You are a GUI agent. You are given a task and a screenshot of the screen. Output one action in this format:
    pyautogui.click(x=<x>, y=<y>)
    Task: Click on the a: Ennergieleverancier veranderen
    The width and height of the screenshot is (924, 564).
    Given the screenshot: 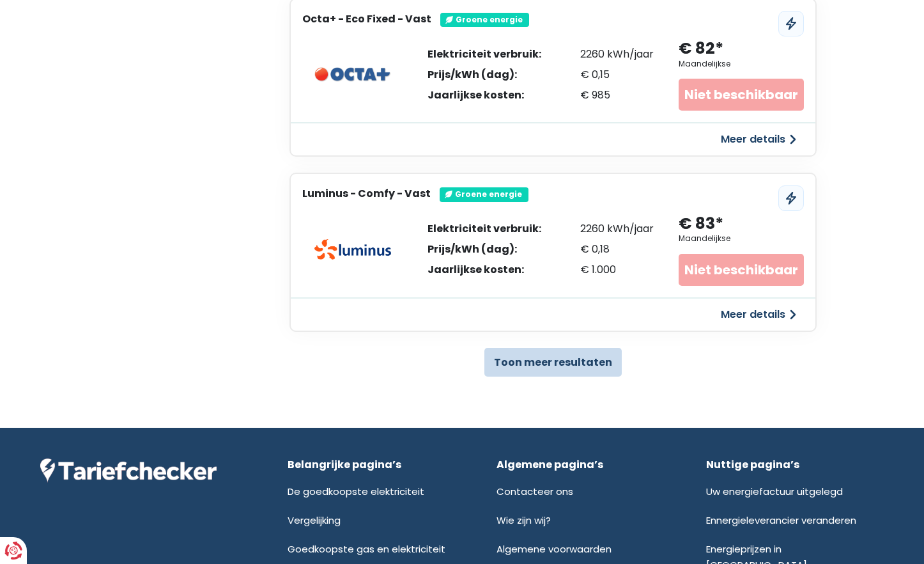 What is the action you would take?
    pyautogui.click(x=781, y=520)
    